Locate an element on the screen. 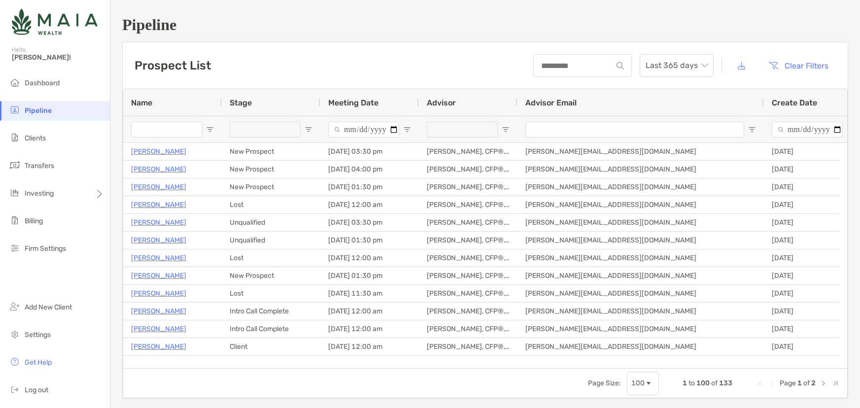 This screenshot has height=408, width=860. div: Previous Page is located at coordinates (772, 384).